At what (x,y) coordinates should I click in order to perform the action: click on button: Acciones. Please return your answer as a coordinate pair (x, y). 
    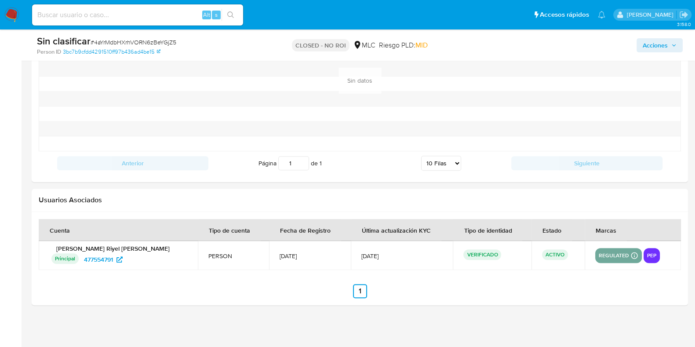
    Looking at the image, I should click on (660, 45).